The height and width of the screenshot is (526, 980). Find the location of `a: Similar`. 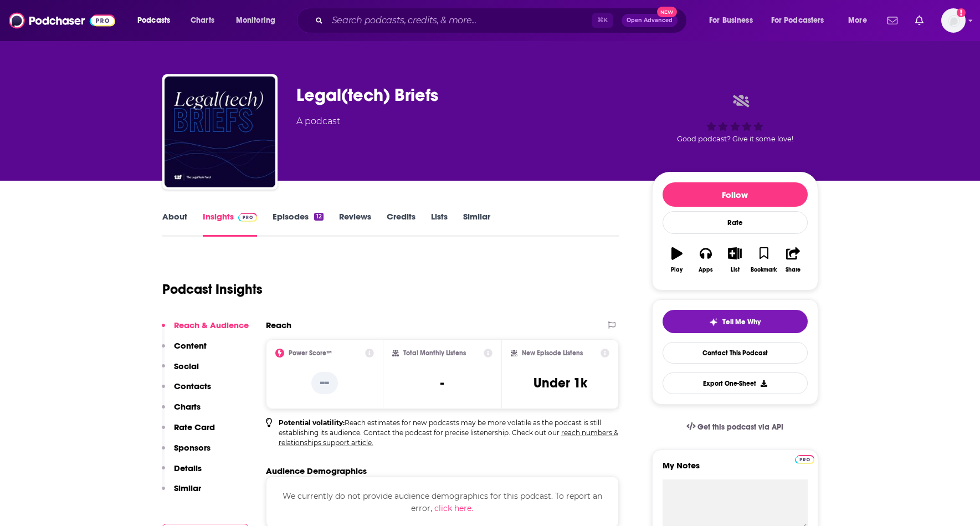

a: Similar is located at coordinates (477, 224).